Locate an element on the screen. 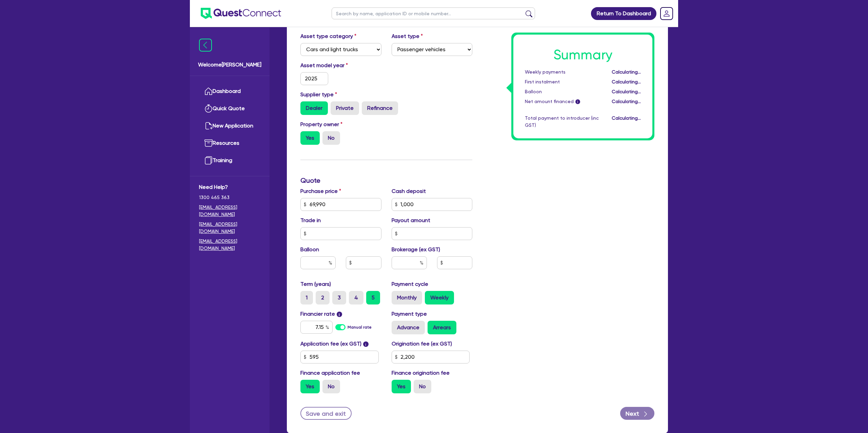 Image resolution: width=868 pixels, height=433 pixels. span: Need Help? is located at coordinates (229, 187).